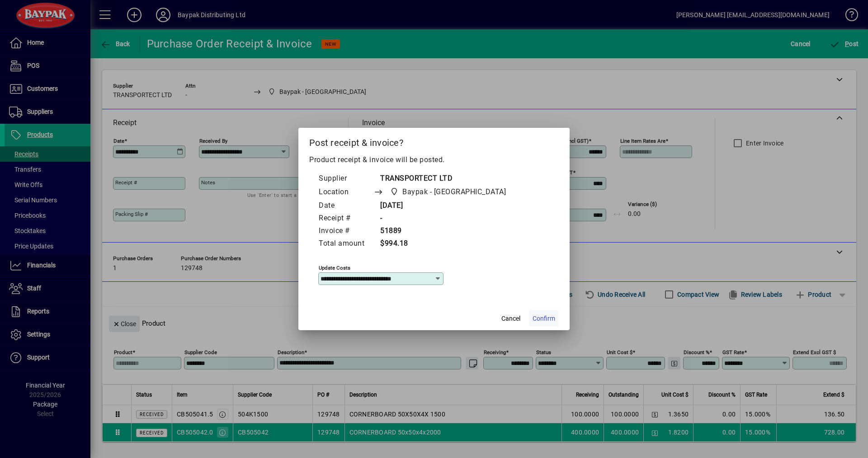 This screenshot has height=458, width=868. I want to click on button: Confirm, so click(544, 319).